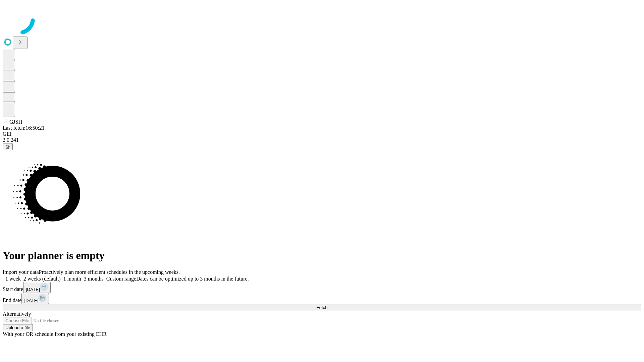  Describe the element at coordinates (322, 287) in the screenshot. I see `div: Start date` at that location.